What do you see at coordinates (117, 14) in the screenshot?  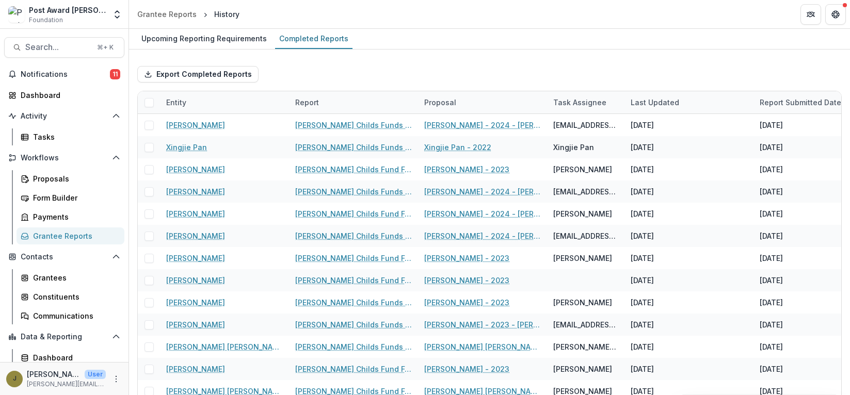 I see `button: Open entity switcher` at bounding box center [117, 14].